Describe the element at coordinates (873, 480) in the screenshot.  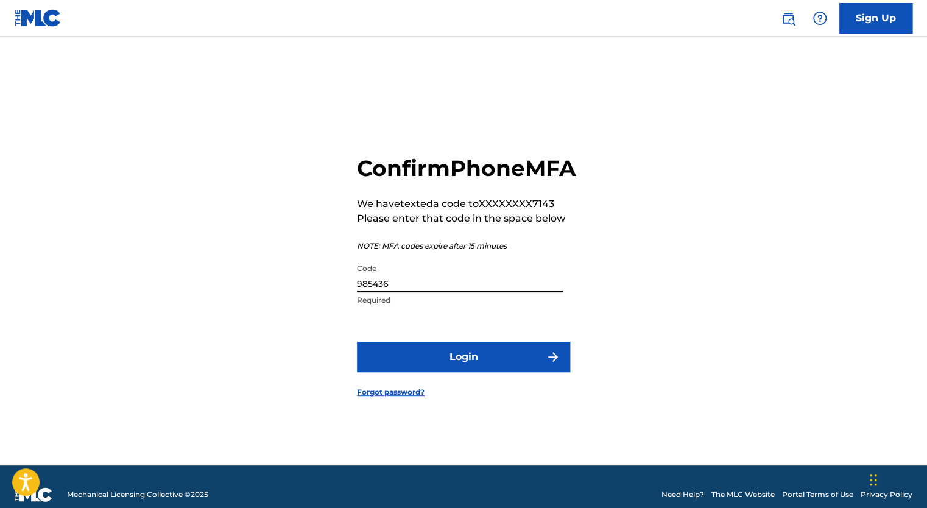
I see `div: Drag` at that location.